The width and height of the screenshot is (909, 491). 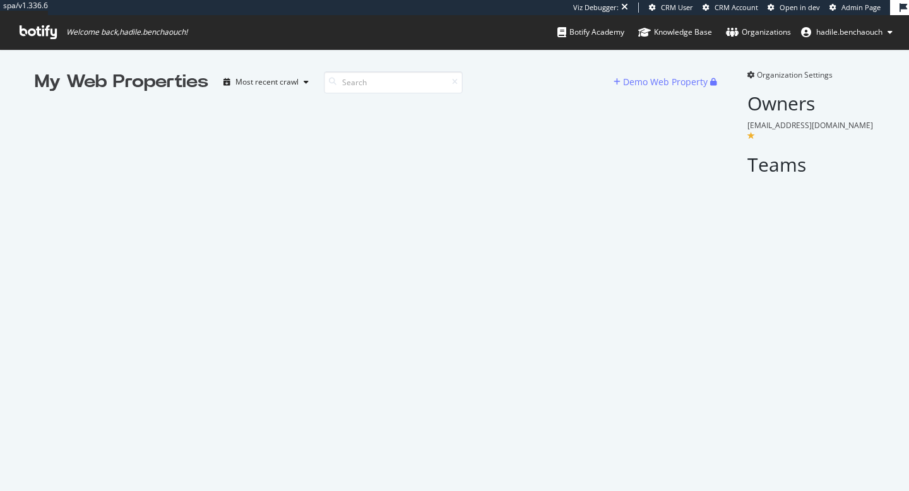 I want to click on a: Knowledge Base, so click(x=674, y=32).